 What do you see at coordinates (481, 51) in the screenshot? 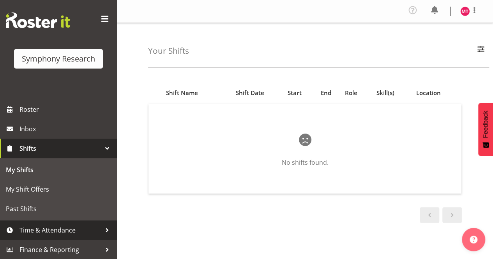
I see `button: Filter Employees` at bounding box center [481, 51].